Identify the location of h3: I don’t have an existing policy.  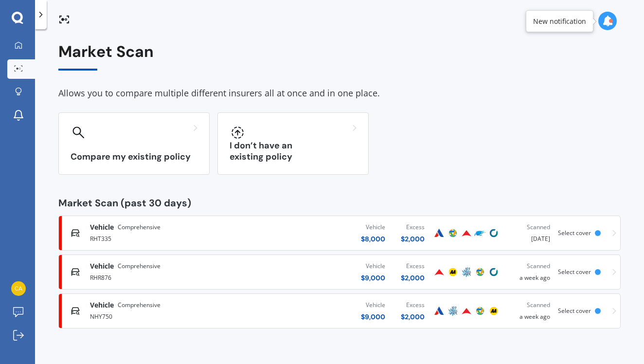
(293, 151).